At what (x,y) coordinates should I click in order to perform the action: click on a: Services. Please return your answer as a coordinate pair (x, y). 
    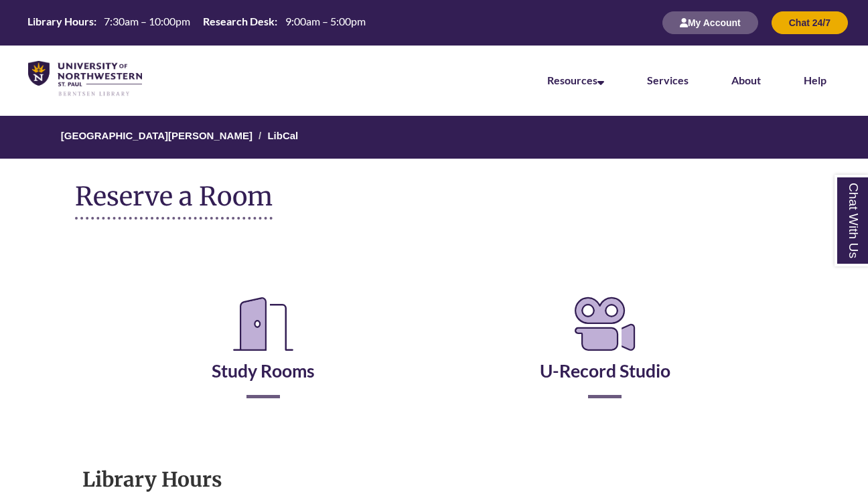
    Looking at the image, I should click on (668, 80).